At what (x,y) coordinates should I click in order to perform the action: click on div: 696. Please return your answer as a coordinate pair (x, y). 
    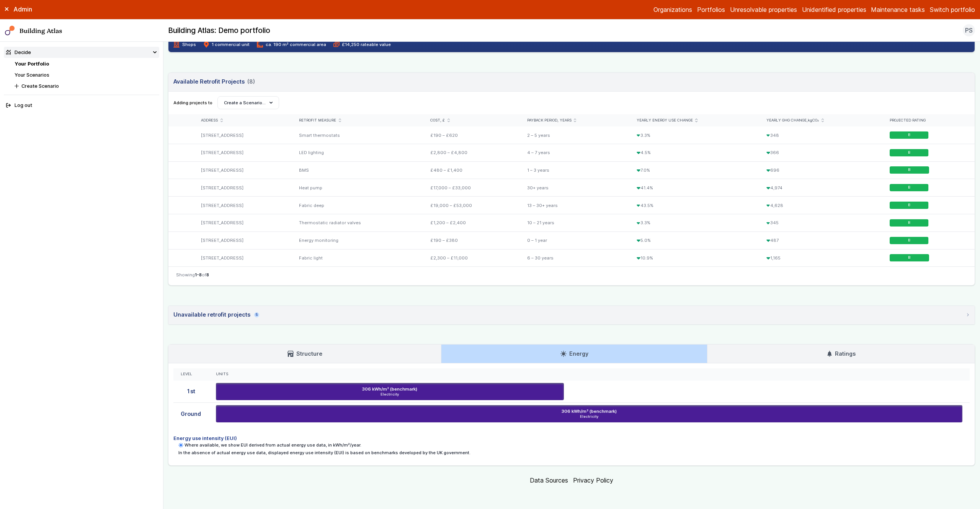
    Looking at the image, I should click on (820, 170).